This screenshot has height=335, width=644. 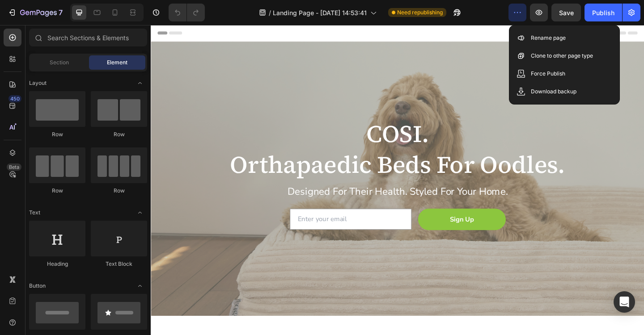 What do you see at coordinates (604, 12) in the screenshot?
I see `div: Publish` at bounding box center [604, 12].